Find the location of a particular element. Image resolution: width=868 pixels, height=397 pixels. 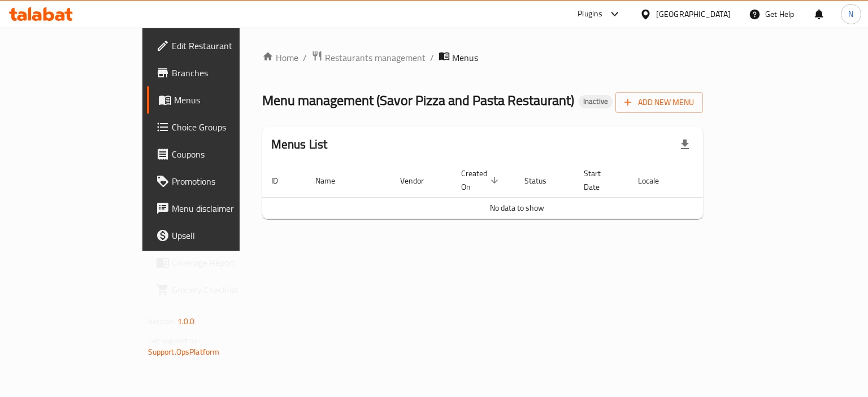

a: Menus is located at coordinates (217, 100).